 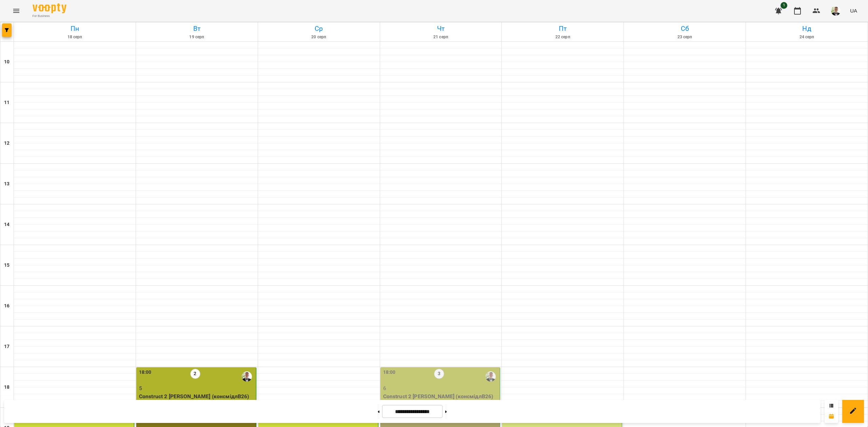 What do you see at coordinates (49, 16) in the screenshot?
I see `span: For Business` at bounding box center [49, 16].